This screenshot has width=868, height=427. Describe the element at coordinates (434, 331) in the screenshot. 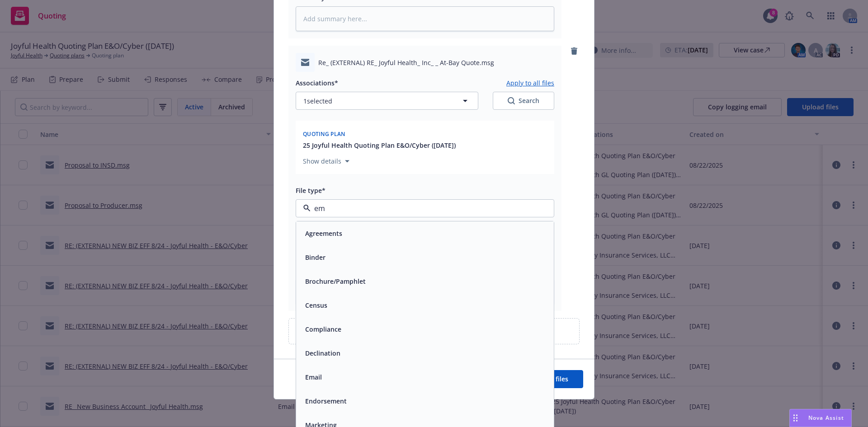

I see `div: Upload new files` at that location.